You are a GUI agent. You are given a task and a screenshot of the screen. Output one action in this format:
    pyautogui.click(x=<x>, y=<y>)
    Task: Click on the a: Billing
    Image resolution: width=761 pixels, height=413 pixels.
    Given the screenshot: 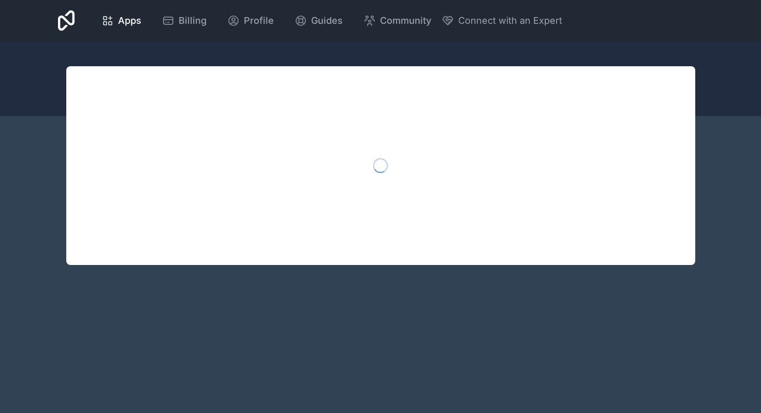 What is the action you would take?
    pyautogui.click(x=184, y=21)
    